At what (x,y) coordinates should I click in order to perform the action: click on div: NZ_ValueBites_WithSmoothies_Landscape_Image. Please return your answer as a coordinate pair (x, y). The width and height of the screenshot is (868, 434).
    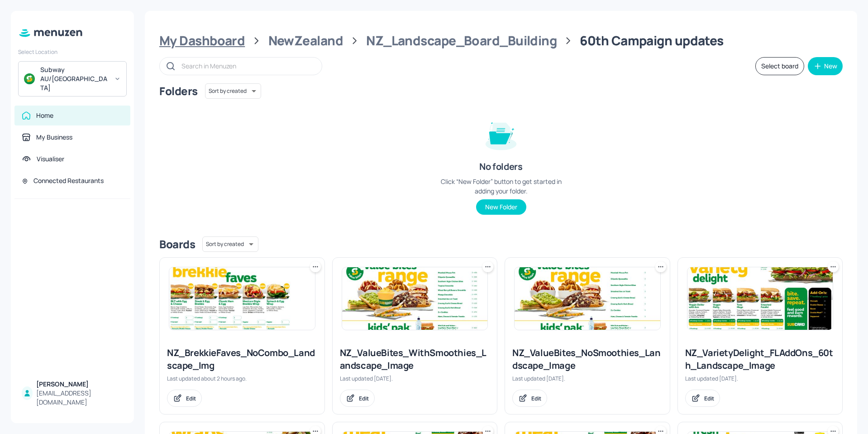
    Looking at the image, I should click on (415, 359).